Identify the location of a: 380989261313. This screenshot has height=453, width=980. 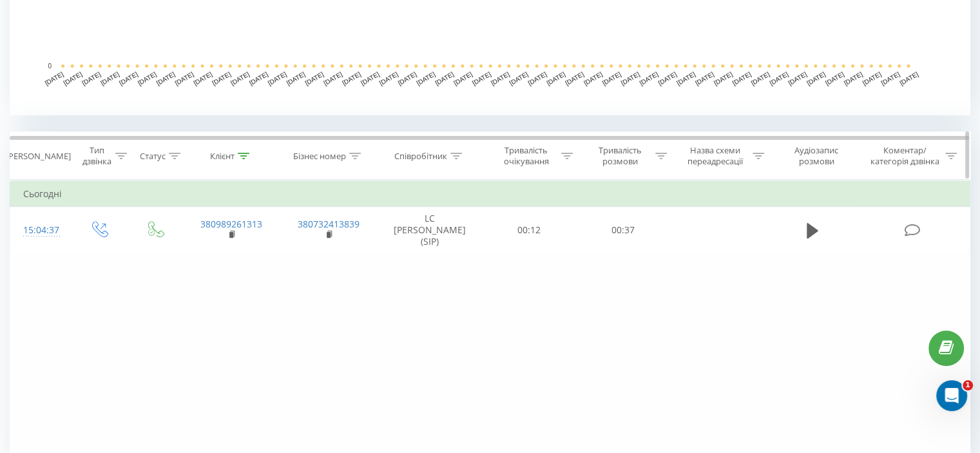
(231, 224).